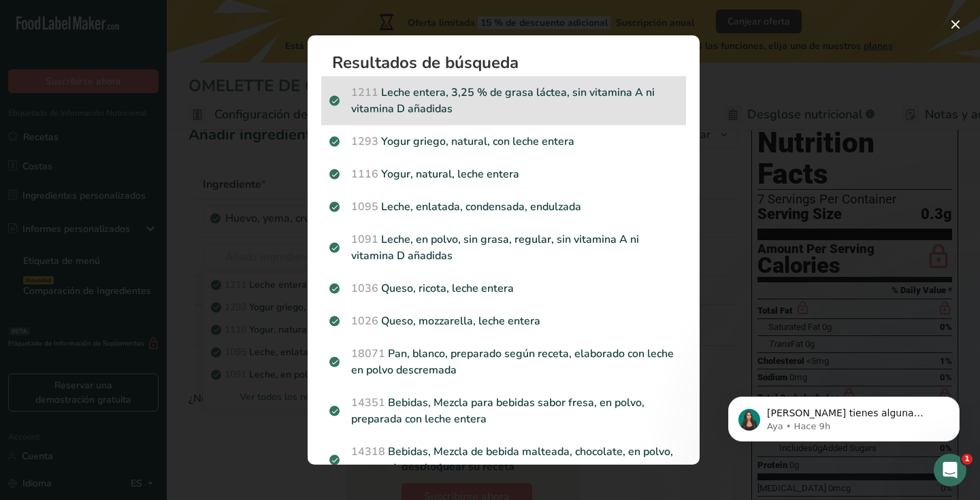 This screenshot has height=500, width=980. I want to click on p: Message from Aya, sent Hace 9h, so click(147, 59).